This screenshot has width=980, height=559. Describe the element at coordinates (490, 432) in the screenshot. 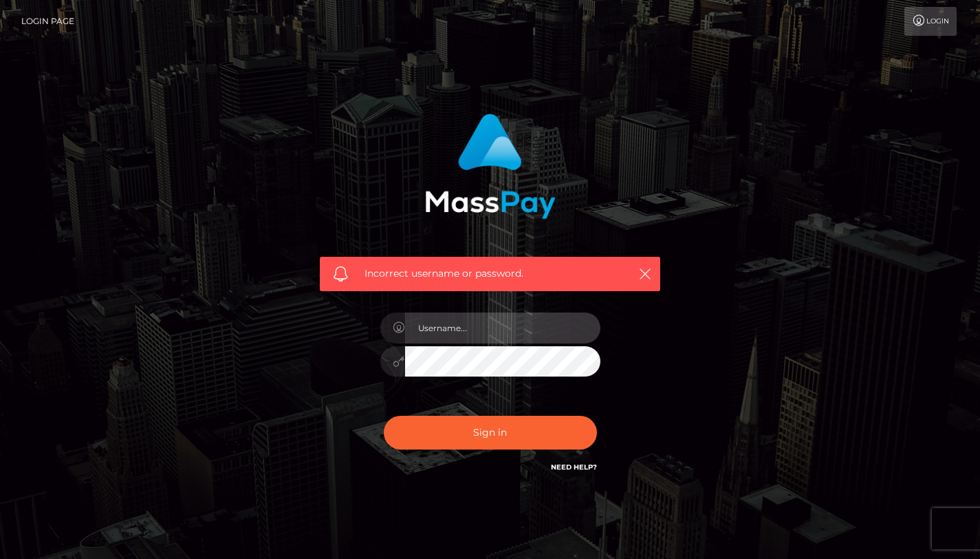

I see `button: Sign in` at that location.